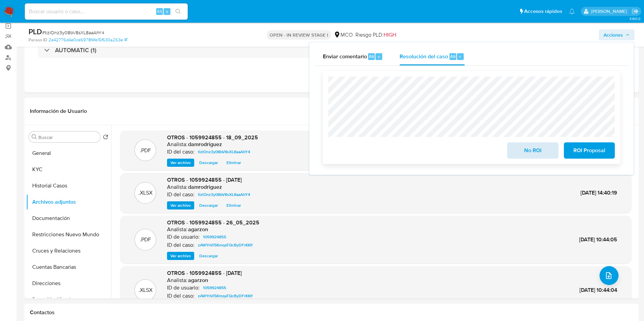 The height and width of the screenshot is (321, 644). What do you see at coordinates (343, 35) in the screenshot?
I see `div: MCO` at bounding box center [343, 35].